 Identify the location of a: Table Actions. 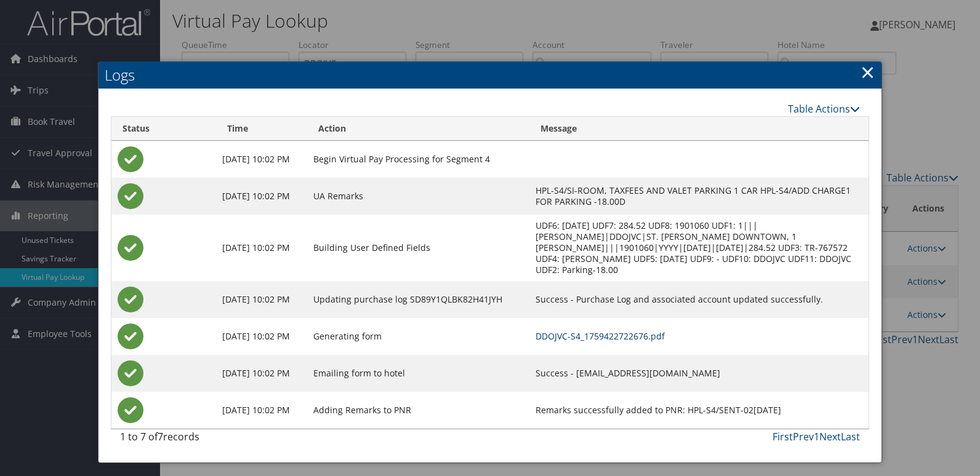
(824, 109).